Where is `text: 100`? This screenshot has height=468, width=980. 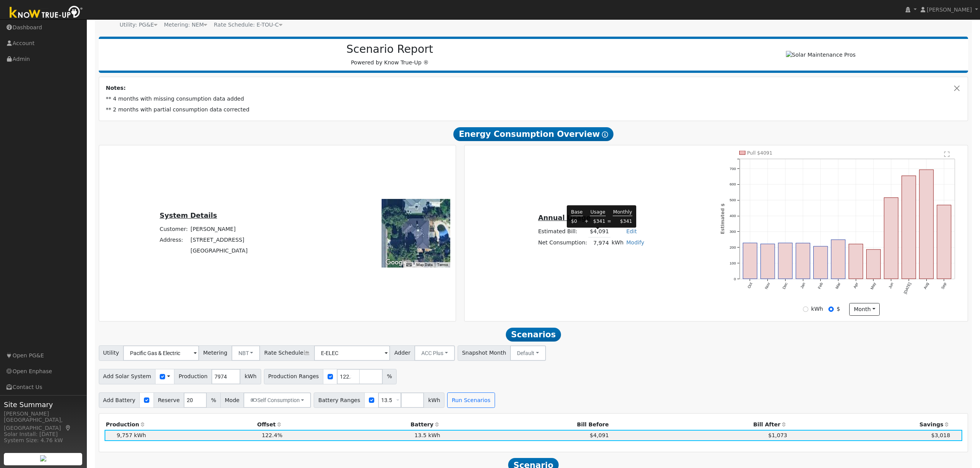
text: 100 is located at coordinates (732, 263).